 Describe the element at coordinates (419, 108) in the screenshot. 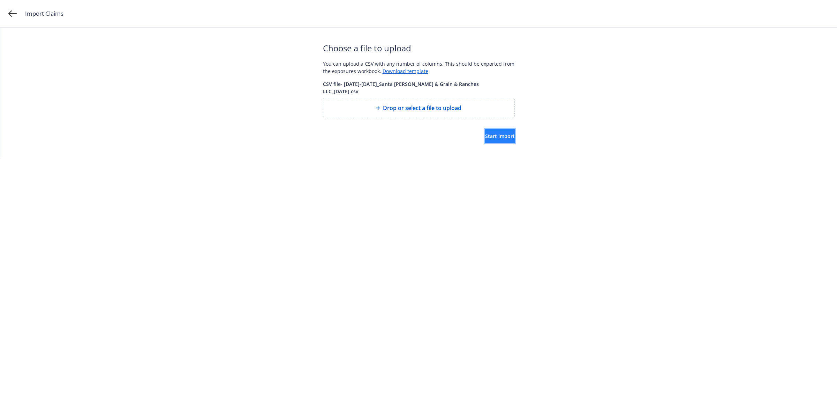

I see `div: Drop or select a file to upload` at that location.